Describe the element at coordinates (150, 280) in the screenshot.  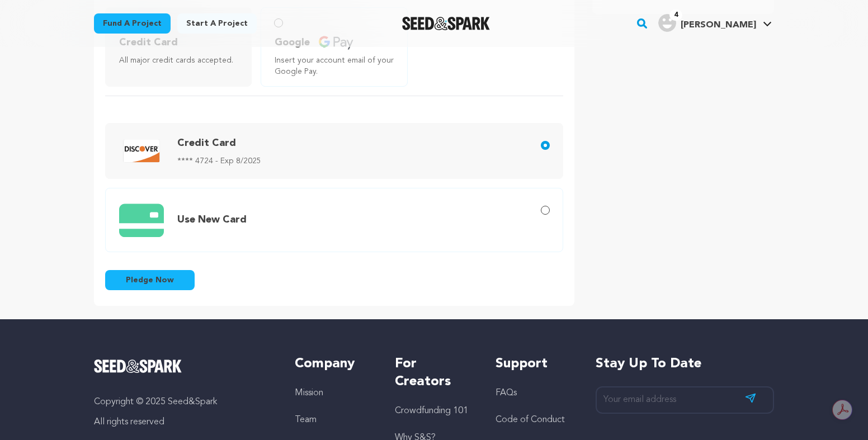
I see `button: Pledge Now` at that location.